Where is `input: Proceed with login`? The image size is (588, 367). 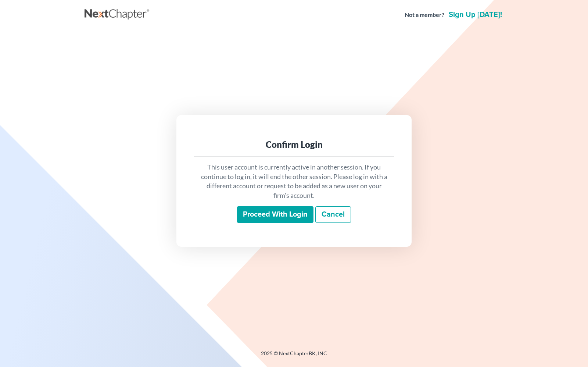 input: Proceed with login is located at coordinates (276, 215).